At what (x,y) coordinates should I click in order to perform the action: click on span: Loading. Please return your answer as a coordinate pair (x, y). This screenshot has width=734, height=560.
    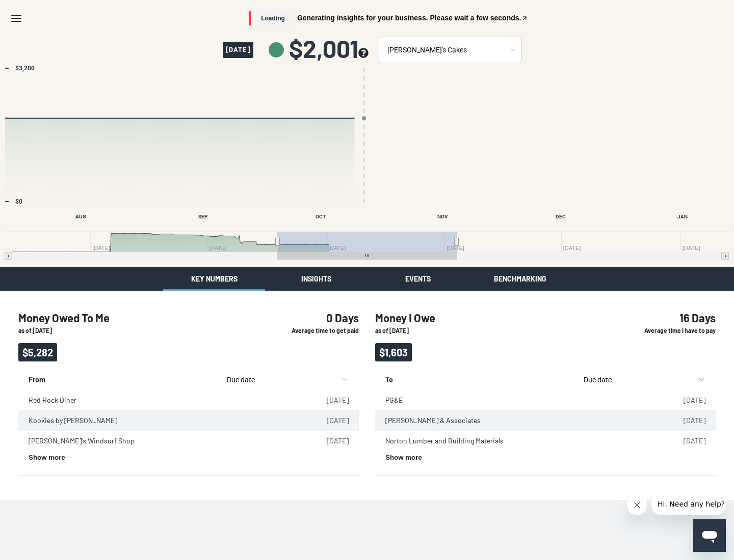
    Looking at the image, I should click on (273, 19).